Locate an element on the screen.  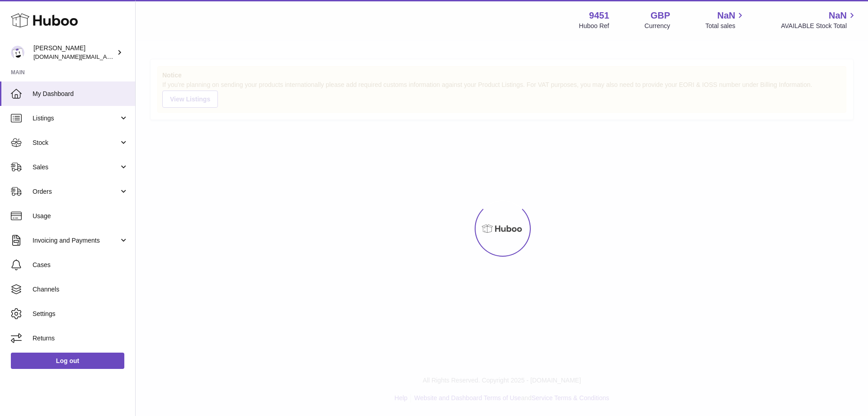
span: Listings is located at coordinates (75, 118).